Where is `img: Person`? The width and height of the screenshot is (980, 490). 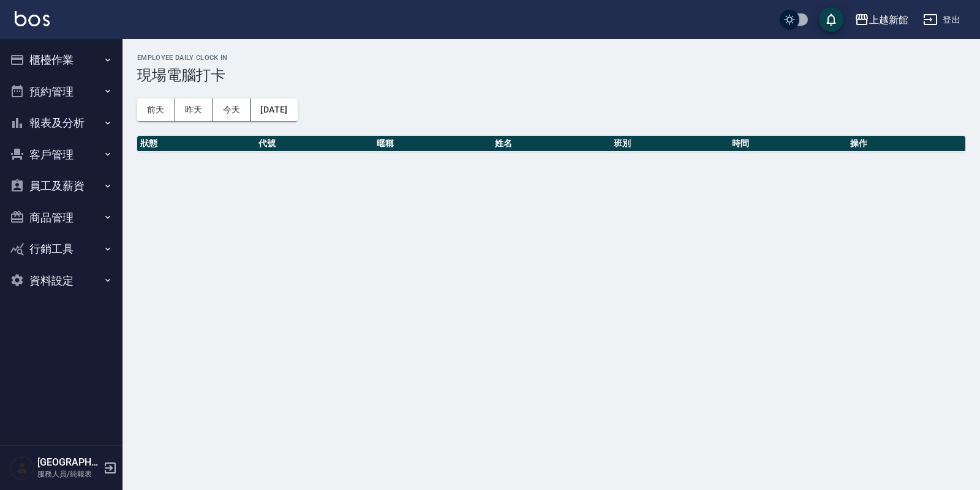 img: Person is located at coordinates (22, 468).